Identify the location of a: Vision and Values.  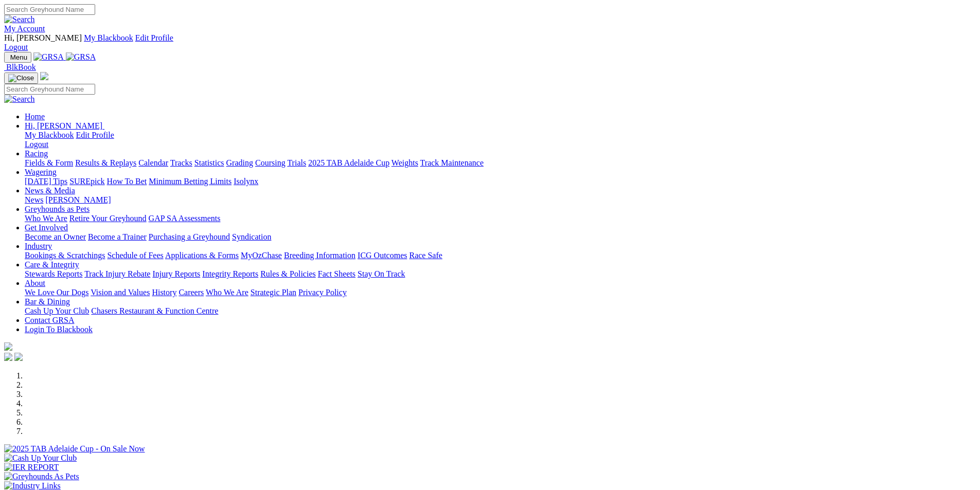
(120, 292).